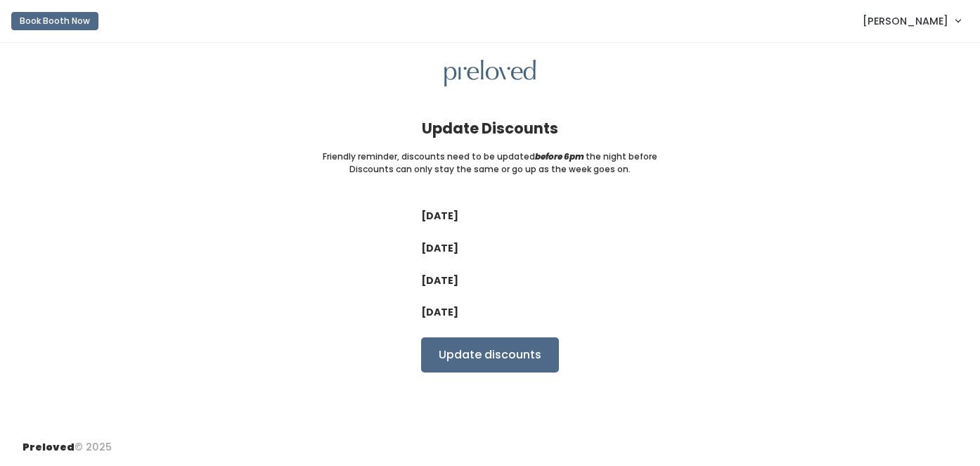  I want to click on a: Book Booth Now, so click(55, 21).